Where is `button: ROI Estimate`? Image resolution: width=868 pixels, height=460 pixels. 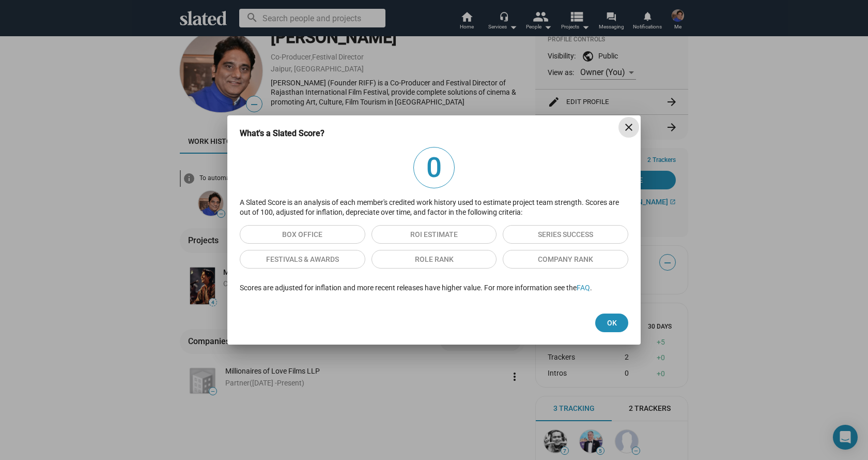 button: ROI Estimate is located at coordinates (434, 234).